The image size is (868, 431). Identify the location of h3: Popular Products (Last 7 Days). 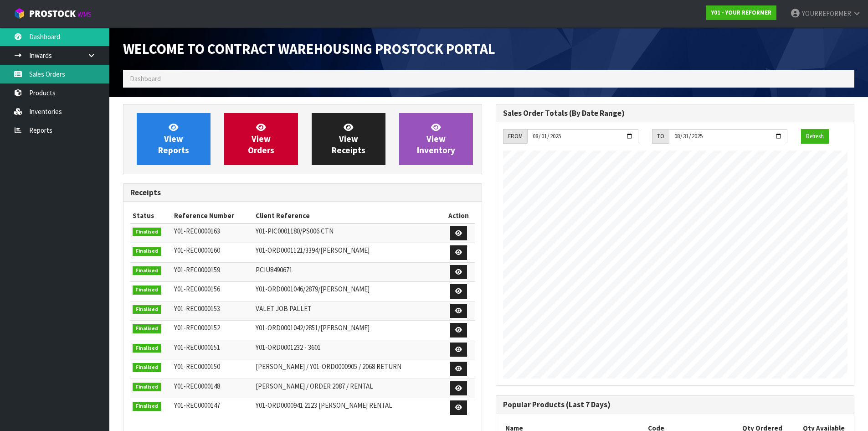
(675, 404).